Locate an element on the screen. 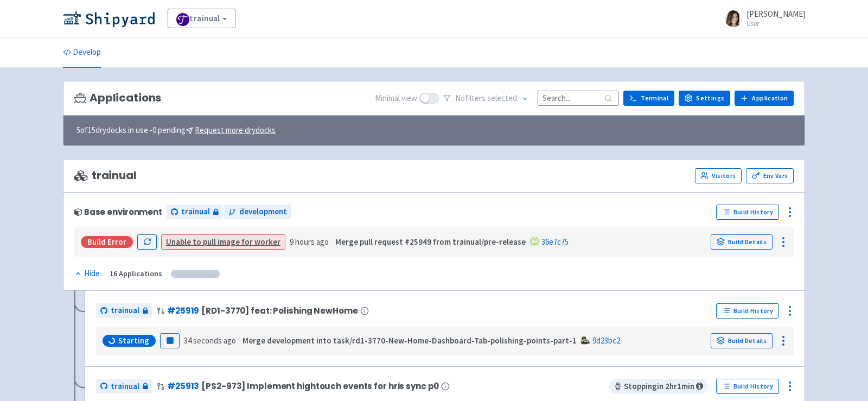 The width and height of the screenshot is (868, 401). a: Env Vars is located at coordinates (770, 176).